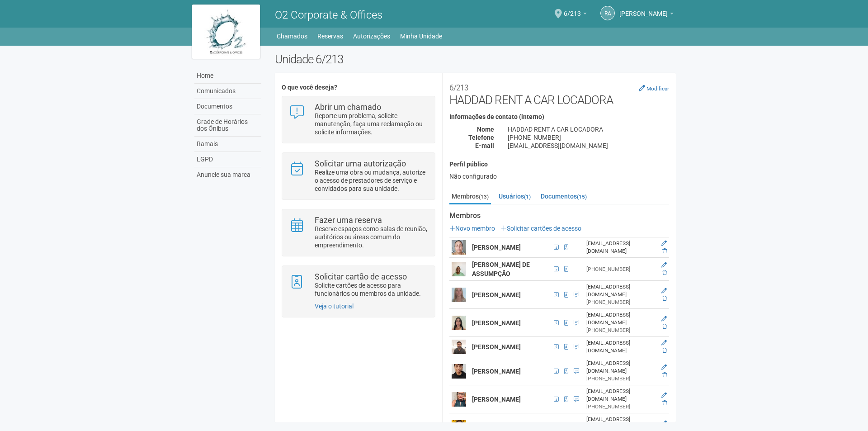 This screenshot has height=431, width=868. Describe the element at coordinates (560, 176) in the screenshot. I see `div: Não configurado` at that location.